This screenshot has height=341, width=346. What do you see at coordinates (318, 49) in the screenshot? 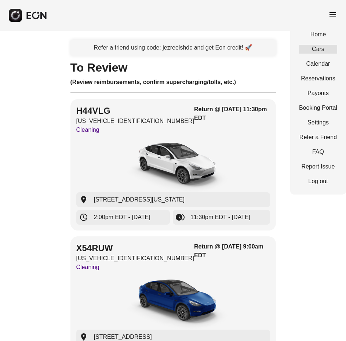
I see `a: Cars` at bounding box center [318, 49].